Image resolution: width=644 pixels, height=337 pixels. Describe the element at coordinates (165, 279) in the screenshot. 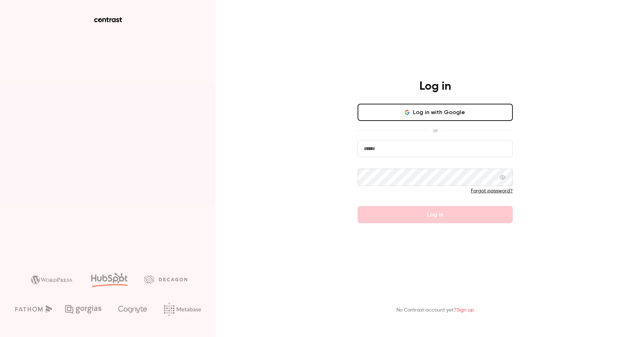

I see `img: decagon` at that location.